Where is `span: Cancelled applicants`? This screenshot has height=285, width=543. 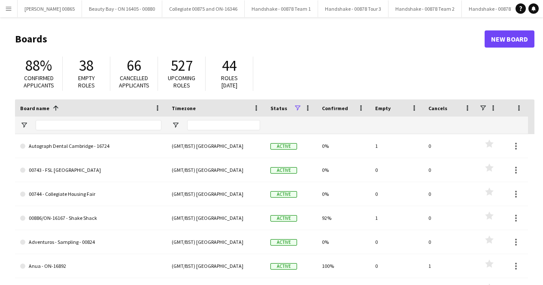
span: Cancelled applicants is located at coordinates (134, 82).